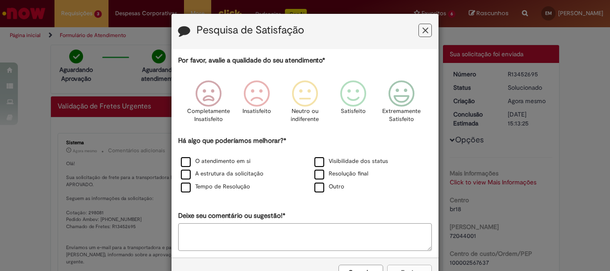 Image resolution: width=610 pixels, height=271 pixels. I want to click on label: Deixe seu comentário ou sugestão!*, so click(232, 216).